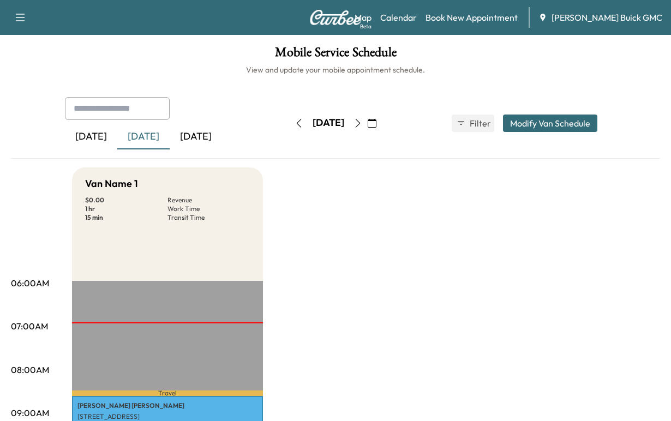 Image resolution: width=671 pixels, height=421 pixels. What do you see at coordinates (126, 218) in the screenshot?
I see `p: 15 min` at bounding box center [126, 218].